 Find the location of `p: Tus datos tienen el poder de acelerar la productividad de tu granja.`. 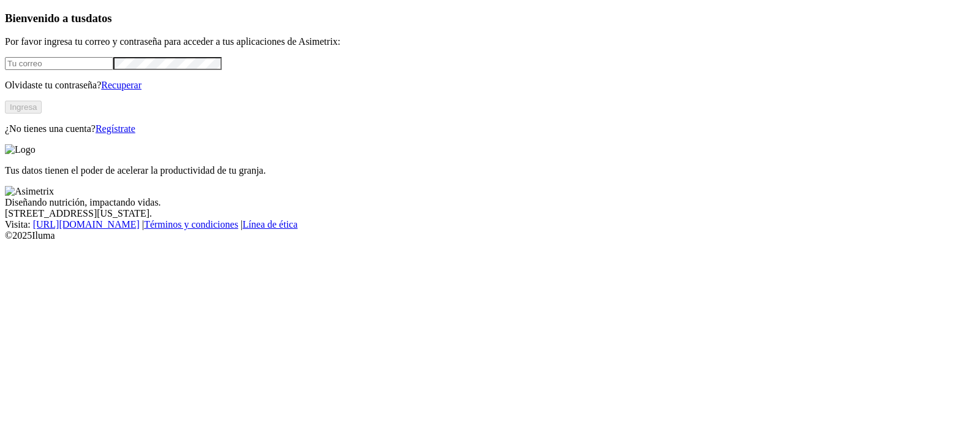

p: Tus datos tienen el poder de acelerar la productividad de tu granja. is located at coordinates (490, 171).